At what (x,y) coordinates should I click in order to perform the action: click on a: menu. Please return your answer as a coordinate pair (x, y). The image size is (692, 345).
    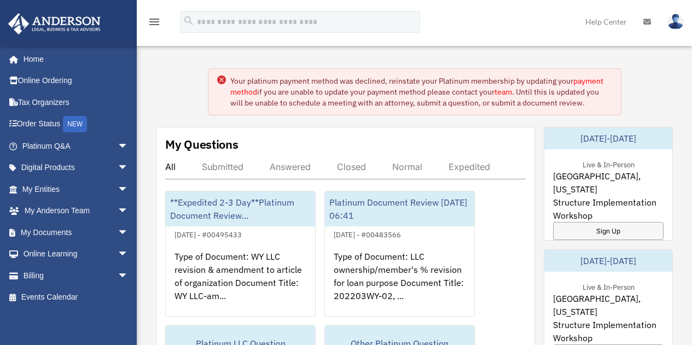
    Looking at the image, I should click on (154, 24).